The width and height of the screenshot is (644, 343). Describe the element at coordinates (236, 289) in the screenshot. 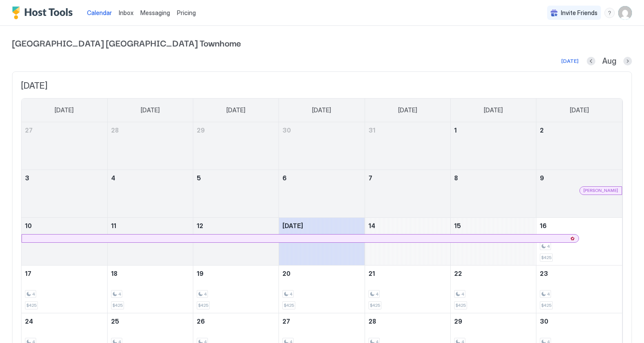

I see `td: August 19, 2025` at that location.